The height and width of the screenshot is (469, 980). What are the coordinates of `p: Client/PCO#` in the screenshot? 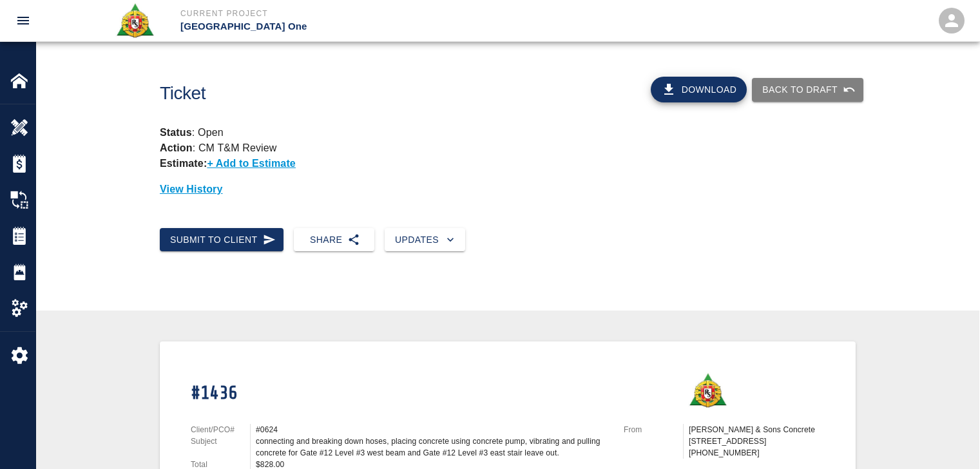 It's located at (220, 430).